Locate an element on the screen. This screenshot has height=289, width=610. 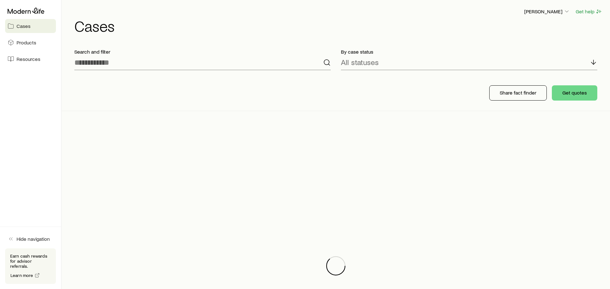
button: Share fact finder is located at coordinates (518, 93).